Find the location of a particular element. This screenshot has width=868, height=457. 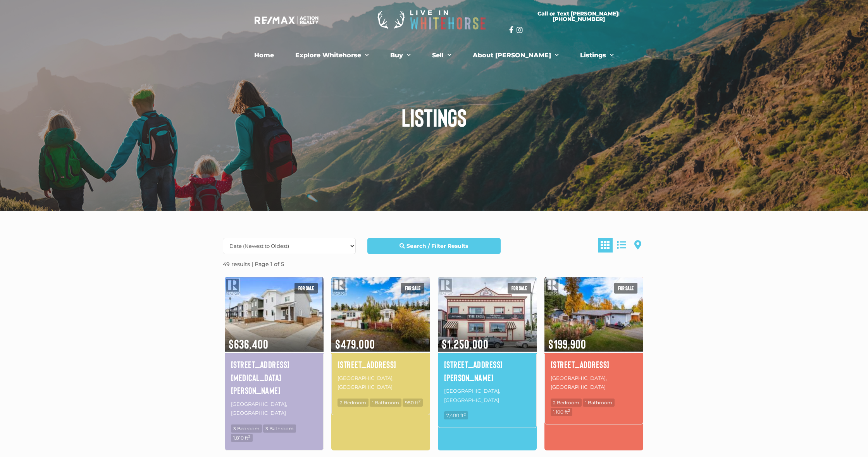

a: Sell is located at coordinates (442, 55).